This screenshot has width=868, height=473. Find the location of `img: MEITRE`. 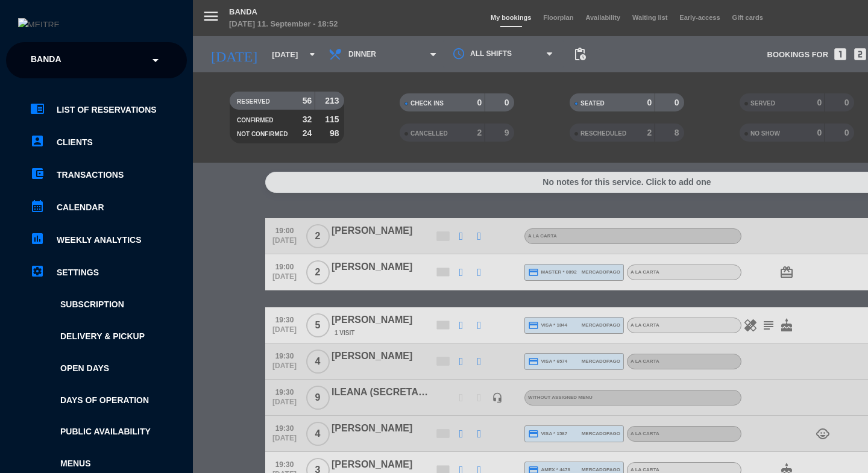

img: MEITRE is located at coordinates (39, 22).